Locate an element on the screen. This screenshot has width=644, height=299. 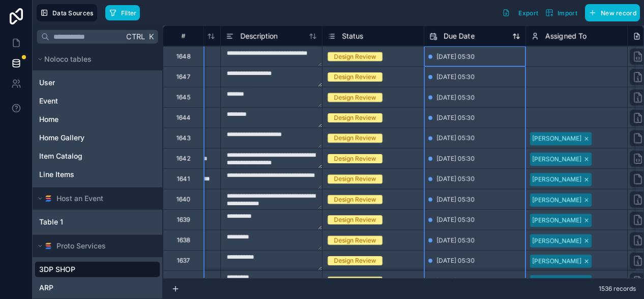
span: 1536 records is located at coordinates (617, 288).